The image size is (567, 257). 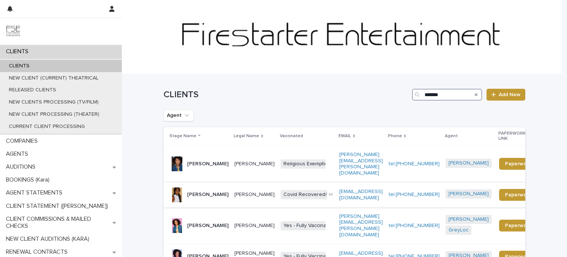 I want to click on div: Search, so click(x=447, y=95).